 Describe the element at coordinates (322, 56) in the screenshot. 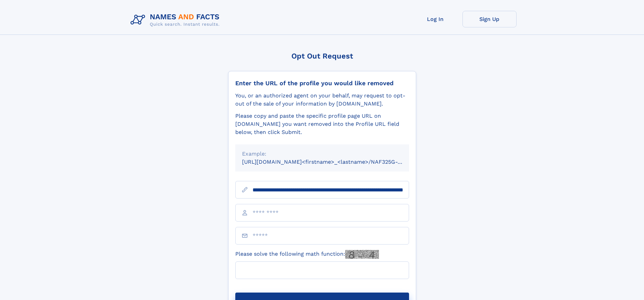

I see `div: Opt Out Request` at that location.